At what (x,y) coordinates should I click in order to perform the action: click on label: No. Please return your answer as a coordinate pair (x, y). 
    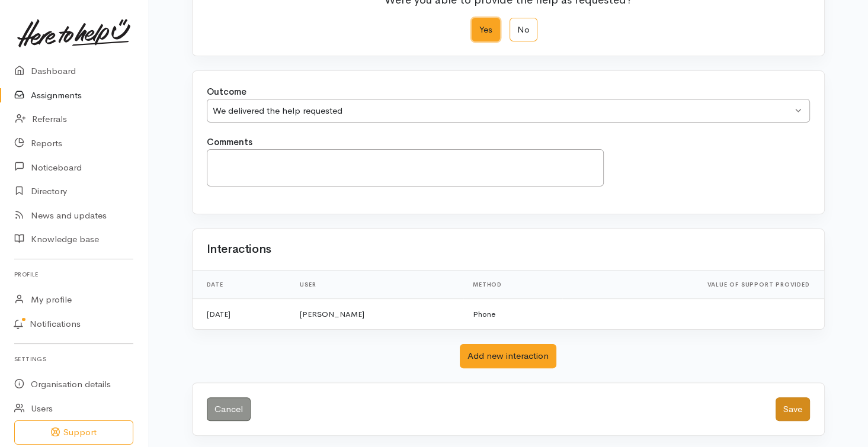
    Looking at the image, I should click on (523, 30).